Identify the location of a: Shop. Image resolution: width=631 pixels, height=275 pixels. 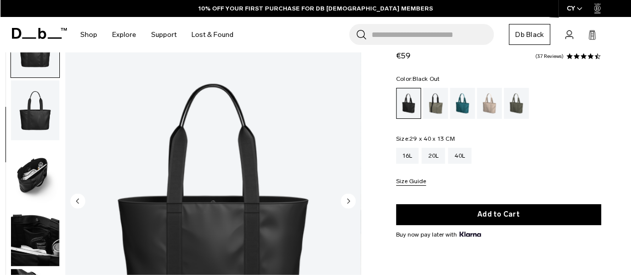
(89, 34).